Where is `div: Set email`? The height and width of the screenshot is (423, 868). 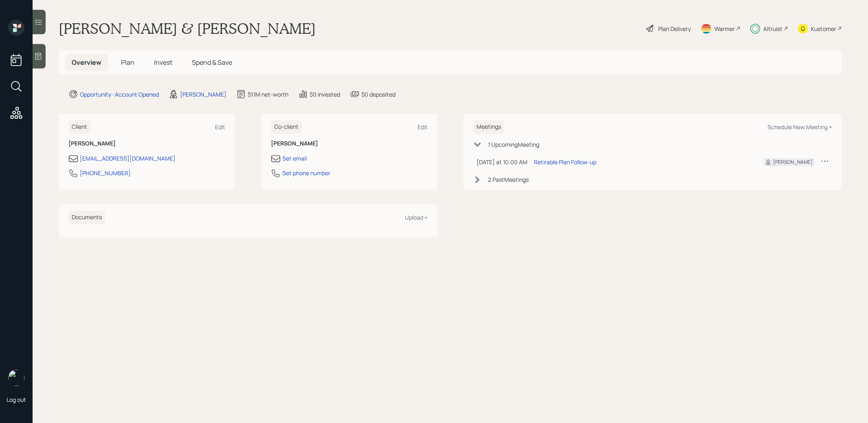 div: Set email is located at coordinates (294, 158).